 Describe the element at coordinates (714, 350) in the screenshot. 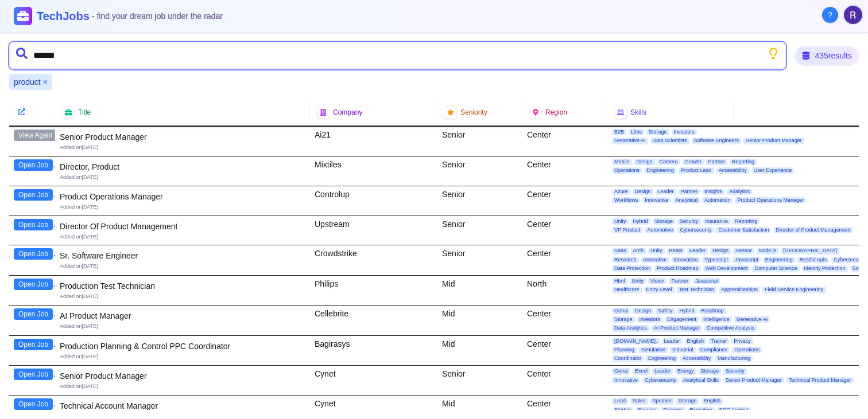

I see `span: Compliance` at that location.